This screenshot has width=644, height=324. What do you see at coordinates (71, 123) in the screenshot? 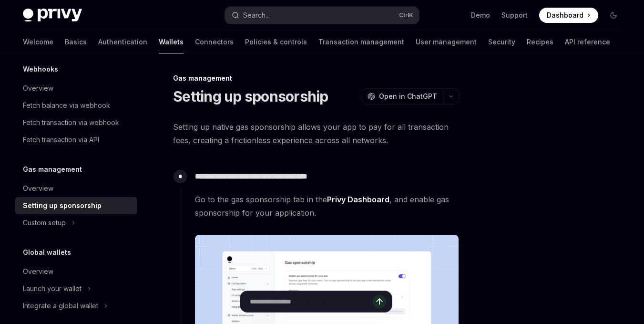
I see `div: Fetch transaction via webhook` at bounding box center [71, 123].